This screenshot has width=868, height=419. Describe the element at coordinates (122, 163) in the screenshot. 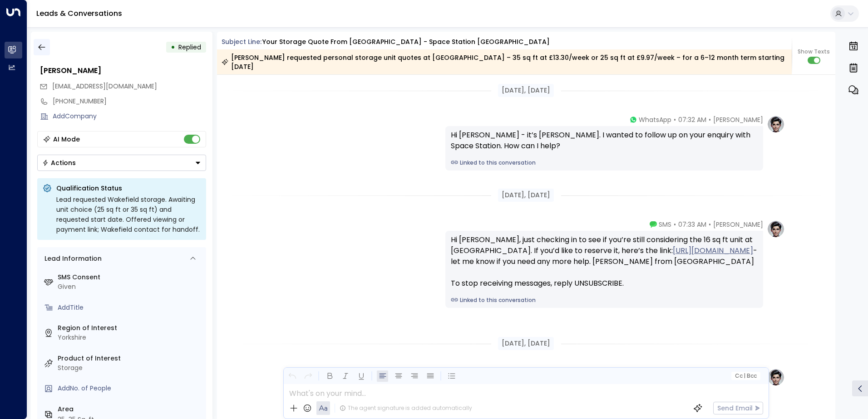

I see `button: Actions` at that location.